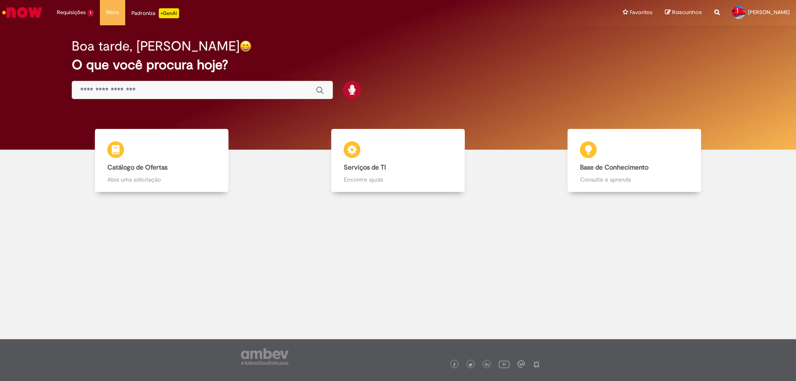 The width and height of the screenshot is (796, 381). I want to click on b: Serviços de TI, so click(365, 168).